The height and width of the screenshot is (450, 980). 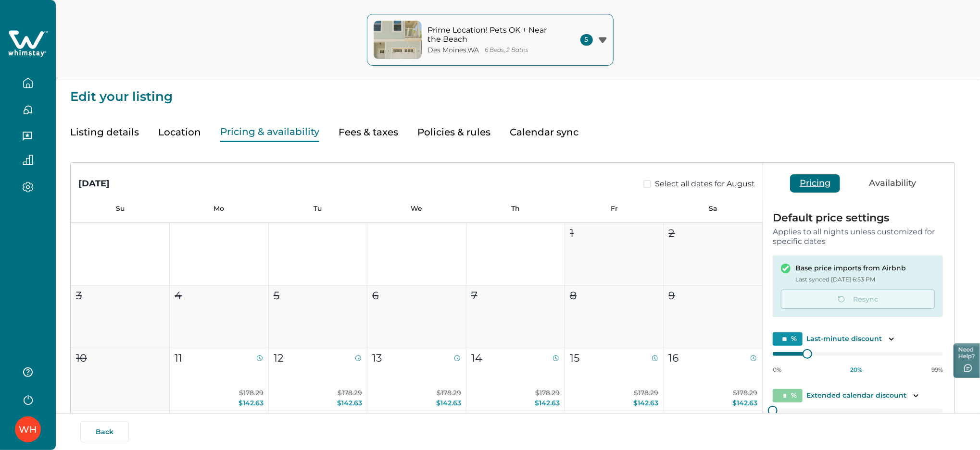 I want to click on p: Applies to all nights unless customized for specific dates, so click(x=858, y=236).